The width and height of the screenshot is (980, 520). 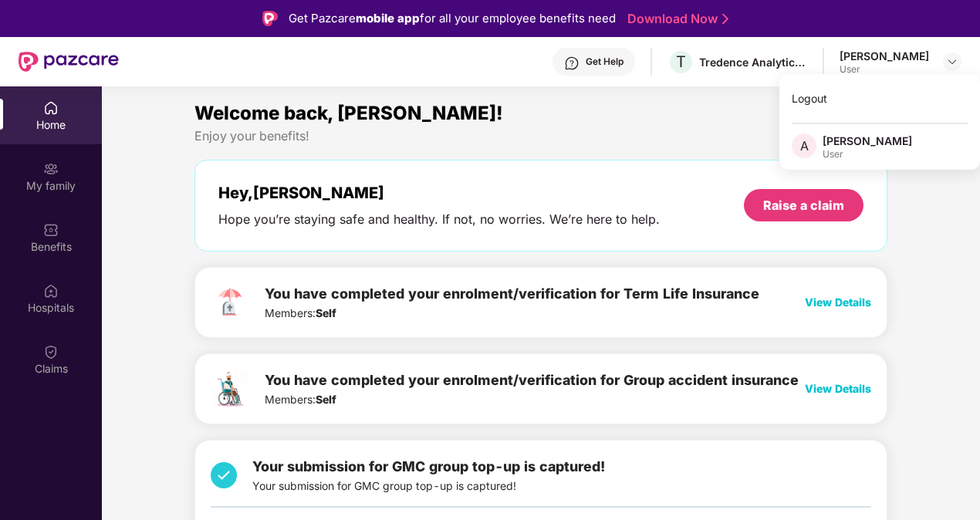 What do you see at coordinates (51, 351) in the screenshot?
I see `img: svg+xml;base64,PHN2ZyBpZD0iQ2xhaW0iIHhtbG5zPSJodHRwOi8vd3d3LnczLm9yZy8yMDAwL3N2ZyIgd2lkdGg9IjIwIi...` at bounding box center [51, 351].